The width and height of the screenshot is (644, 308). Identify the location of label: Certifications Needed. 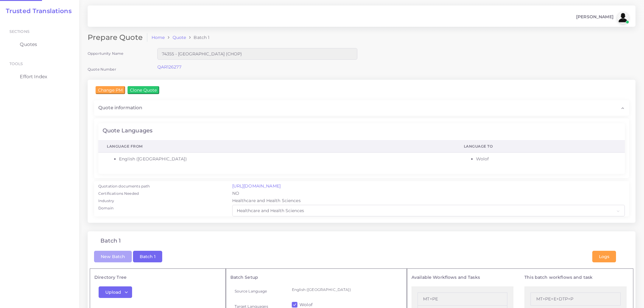
(118, 194).